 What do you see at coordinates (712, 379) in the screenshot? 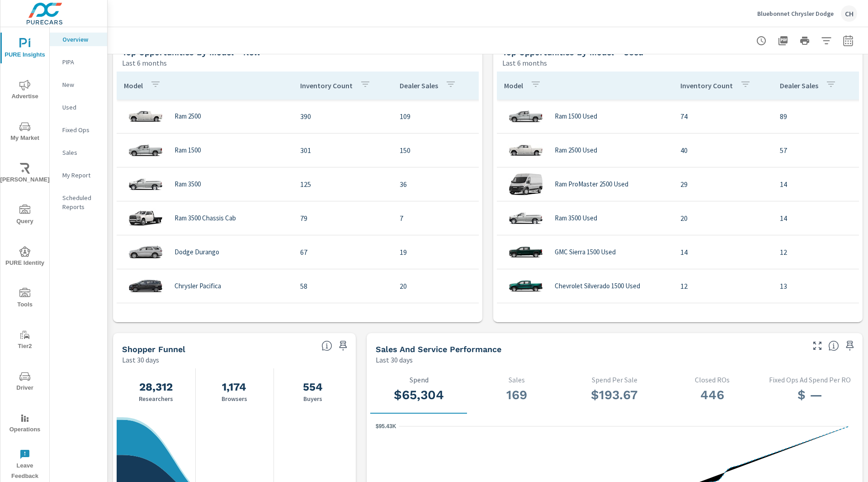
I see `p: Closed ROs` at bounding box center [712, 379].